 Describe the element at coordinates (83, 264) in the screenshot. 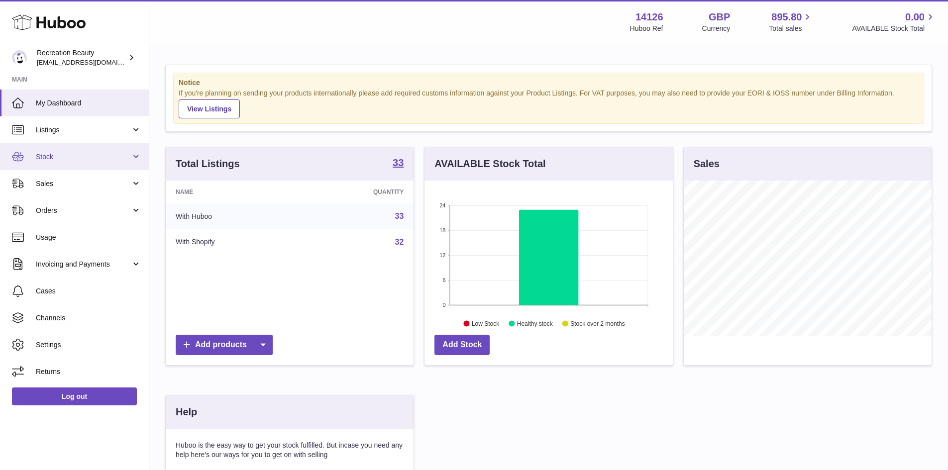

I see `span: Invoicing and Payments` at that location.